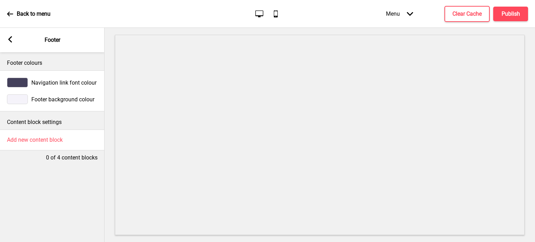 The width and height of the screenshot is (535, 242). Describe the element at coordinates (64, 83) in the screenshot. I see `span: Navigation link font colour` at that location.